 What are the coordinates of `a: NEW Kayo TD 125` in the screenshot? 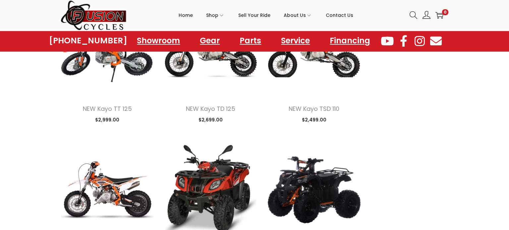 It's located at (210, 109).